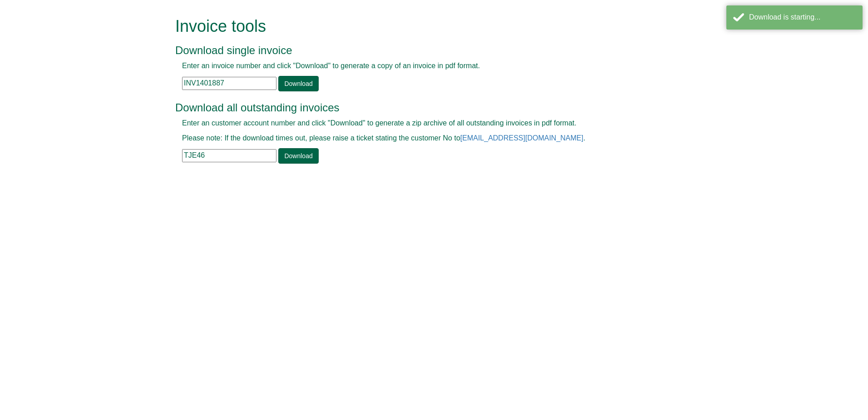 The height and width of the screenshot is (420, 868). I want to click on input: e.g. INV1234, so click(229, 83).